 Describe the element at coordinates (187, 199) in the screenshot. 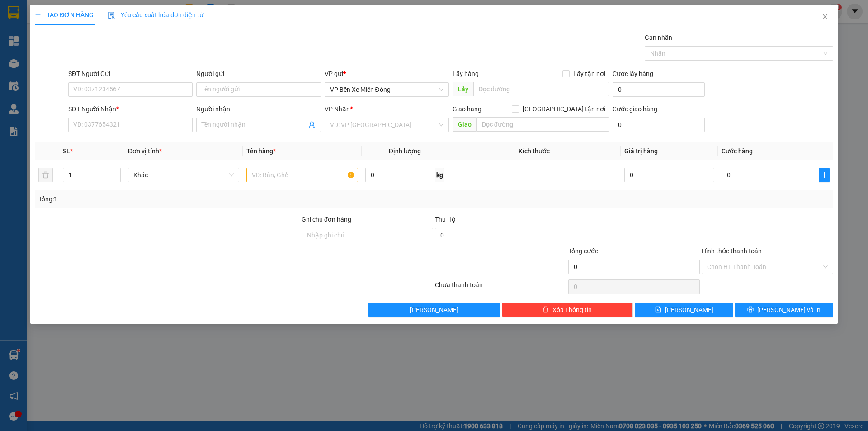

I see `div: Tổng: 1` at that location.